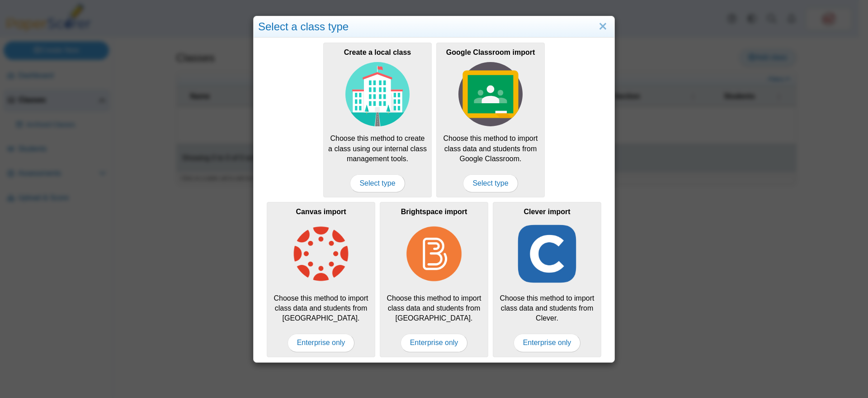 The width and height of the screenshot is (868, 398). I want to click on b: Canvas import, so click(321, 211).